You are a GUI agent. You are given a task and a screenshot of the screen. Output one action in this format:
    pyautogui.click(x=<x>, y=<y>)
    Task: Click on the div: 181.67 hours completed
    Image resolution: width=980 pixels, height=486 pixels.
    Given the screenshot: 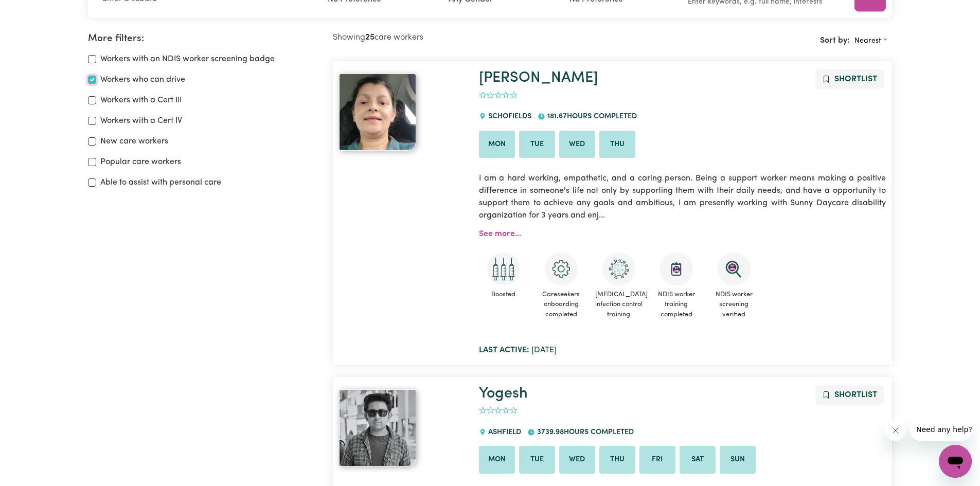 What is the action you would take?
    pyautogui.click(x=590, y=117)
    